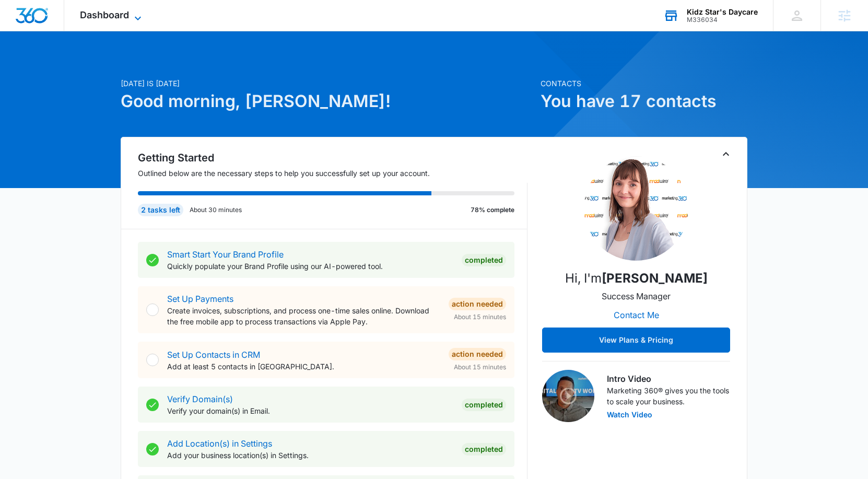 The width and height of the screenshot is (868, 479). What do you see at coordinates (216, 210) in the screenshot?
I see `p: About 30 minutes` at bounding box center [216, 210].